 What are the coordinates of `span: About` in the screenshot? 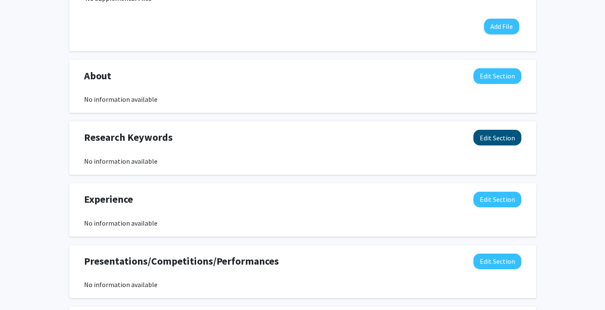 It's located at (98, 76).